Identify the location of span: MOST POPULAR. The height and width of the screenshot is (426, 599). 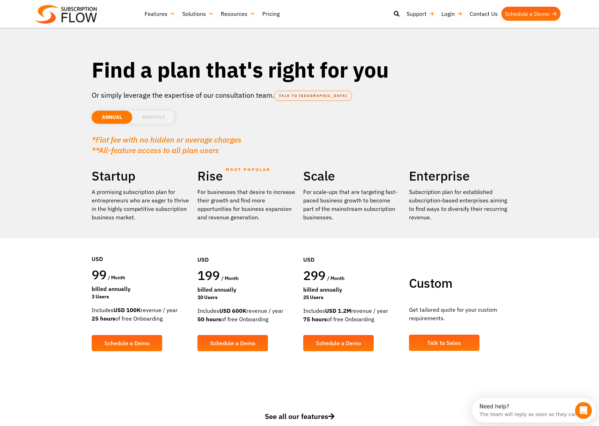
(248, 169).